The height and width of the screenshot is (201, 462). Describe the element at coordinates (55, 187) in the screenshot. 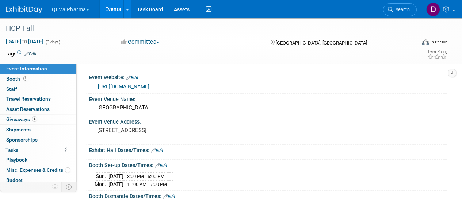

I see `td: Personalize Event Tab Strip` at that location.